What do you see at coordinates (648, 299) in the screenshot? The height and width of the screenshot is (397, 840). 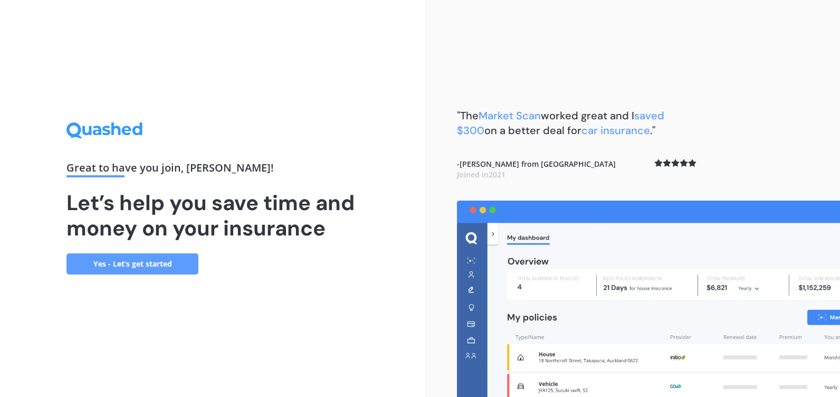 I see `img: dashboard.webp` at bounding box center [648, 299].